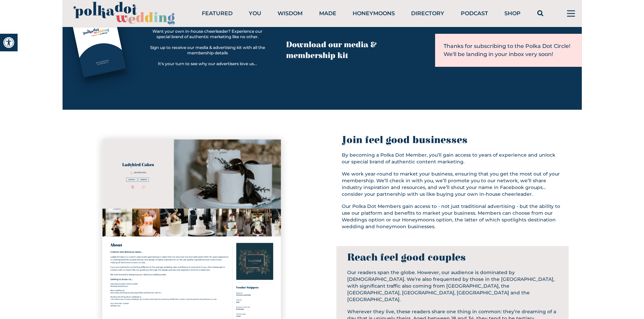  I want to click on a: Featured, so click(217, 13).